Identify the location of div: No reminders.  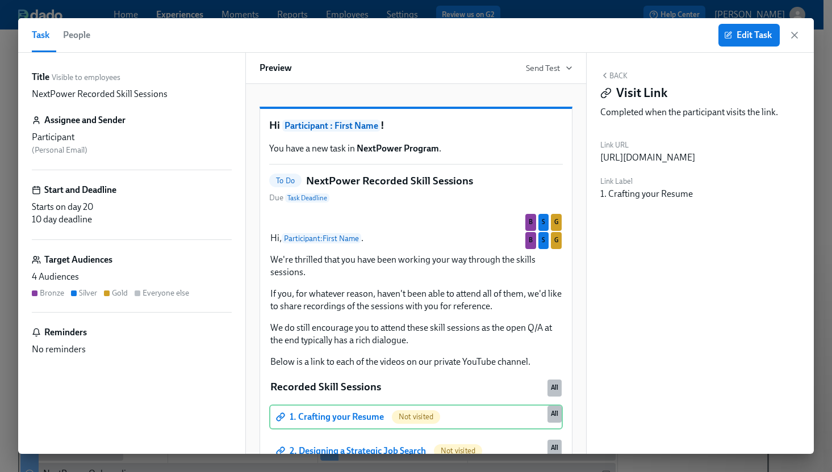
(132, 350).